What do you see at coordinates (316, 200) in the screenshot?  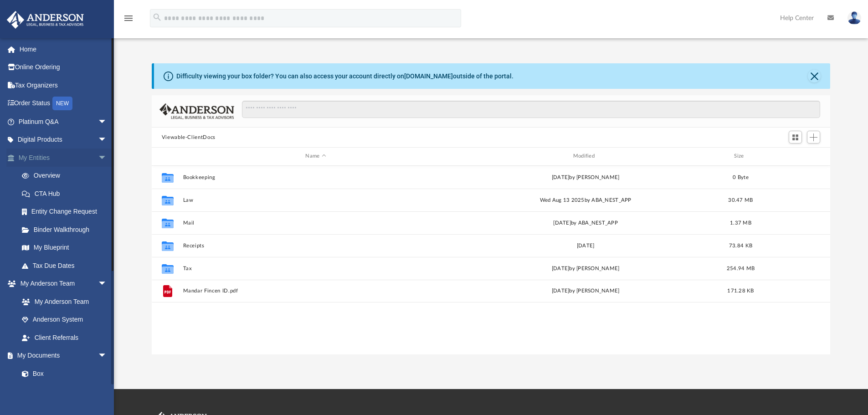 I see `button: Law` at bounding box center [316, 200].